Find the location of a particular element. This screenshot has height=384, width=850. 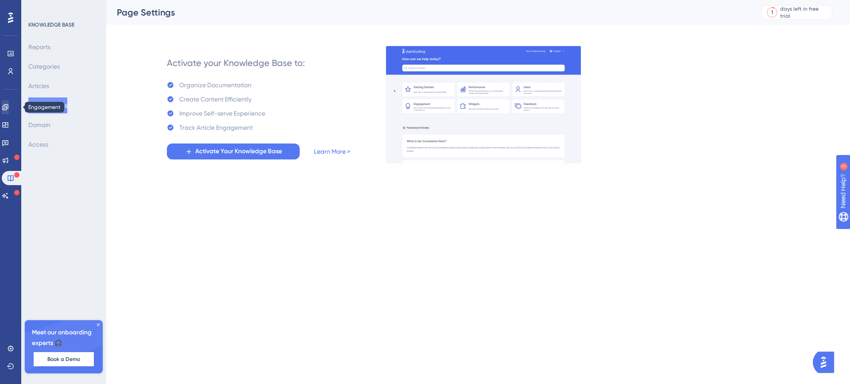

div: Page Settings is located at coordinates (428, 12).